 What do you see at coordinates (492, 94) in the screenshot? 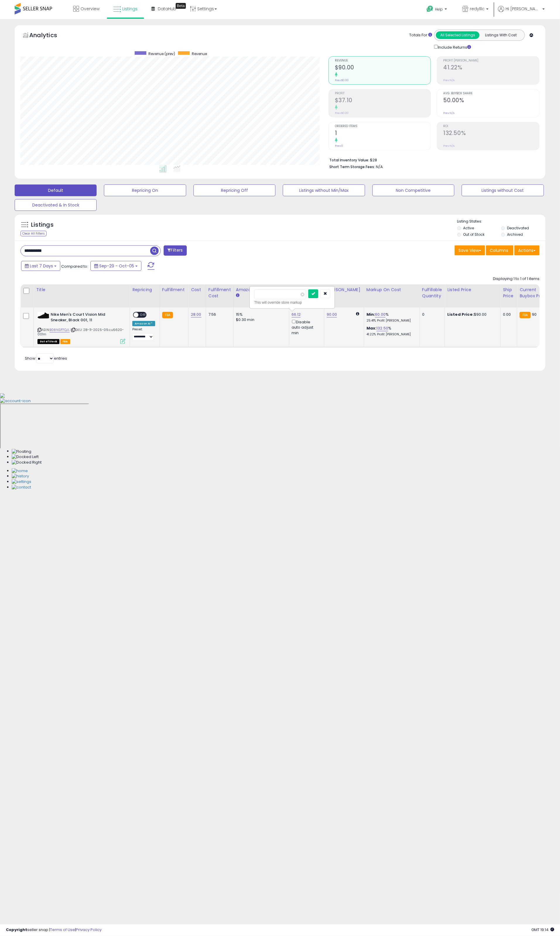
I see `span: Avg. Buybox Share` at bounding box center [492, 94].